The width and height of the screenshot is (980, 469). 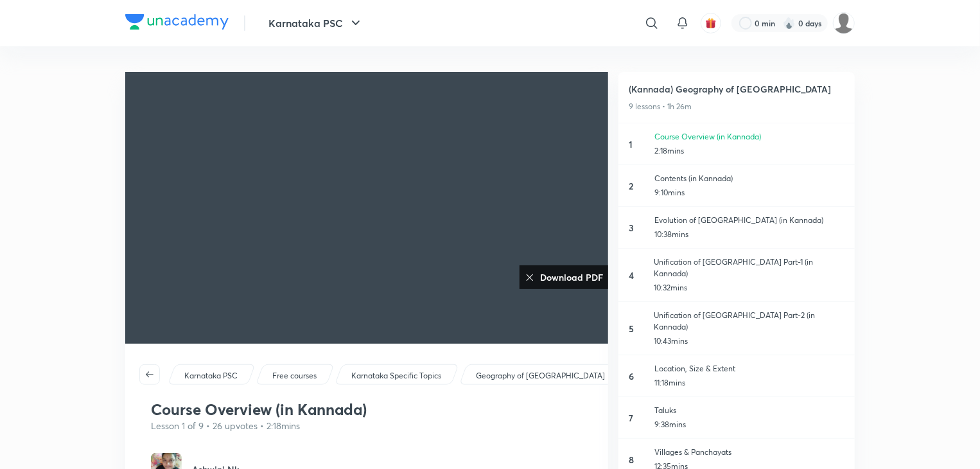 I want to click on p: Villages & Panchayats, so click(x=749, y=452).